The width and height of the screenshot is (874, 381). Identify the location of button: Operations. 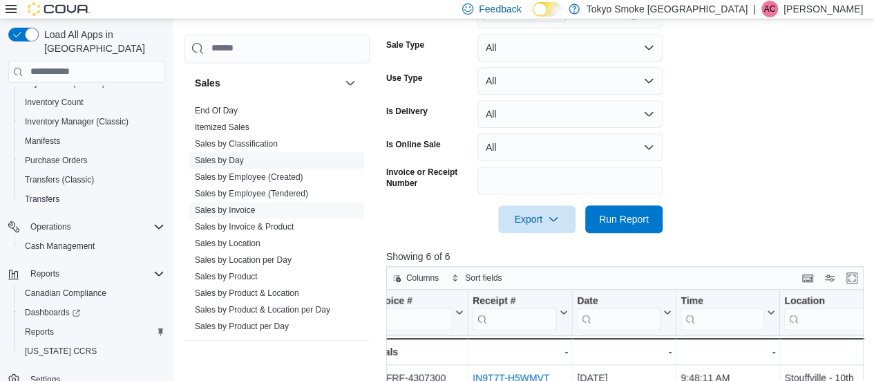
(50, 227).